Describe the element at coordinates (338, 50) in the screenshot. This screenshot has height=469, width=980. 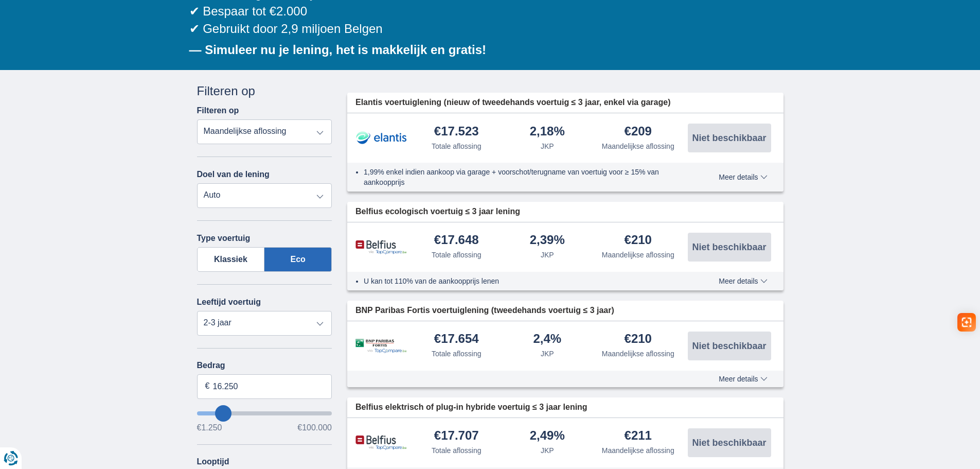
I see `b: — Simuleer nu je lening, het is makkelijk en gratis!` at that location.